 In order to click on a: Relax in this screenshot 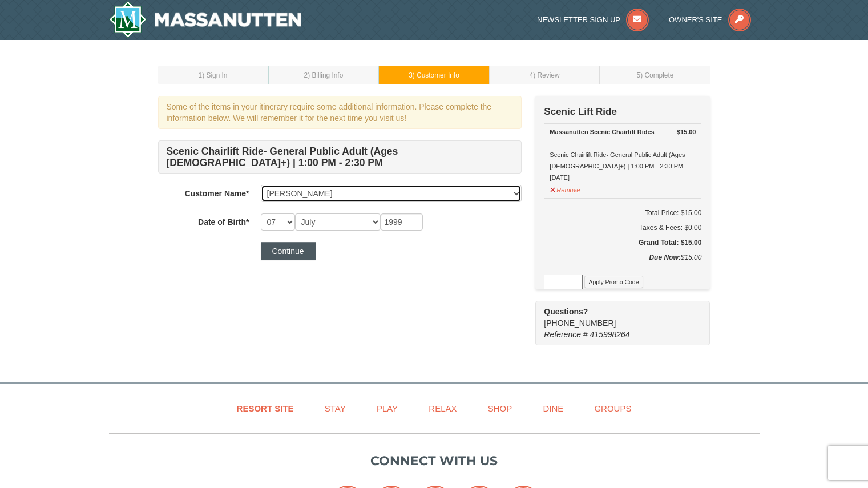, I will do `click(442, 408)`.